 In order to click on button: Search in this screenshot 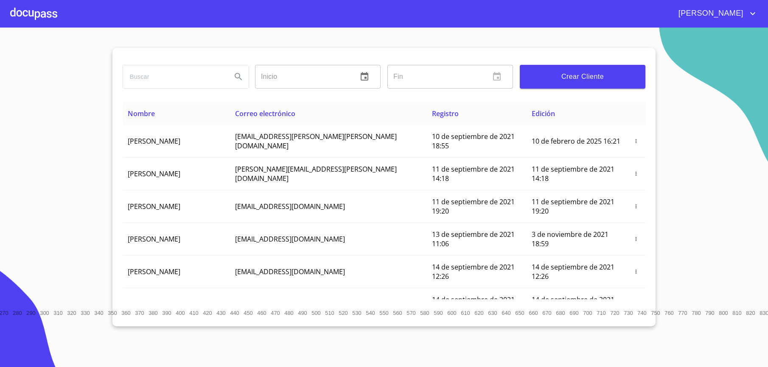, I will do `click(238, 77)`.